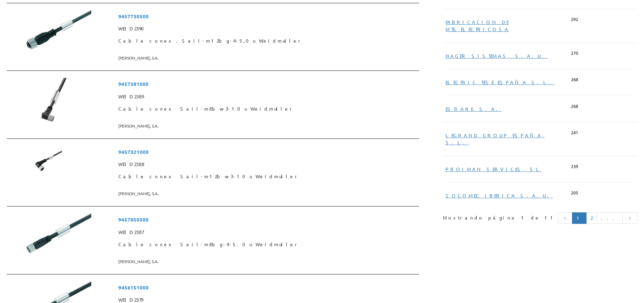 The width and height of the screenshot is (644, 303). What do you see at coordinates (575, 53) in the screenshot?
I see `span: 270` at bounding box center [575, 53].